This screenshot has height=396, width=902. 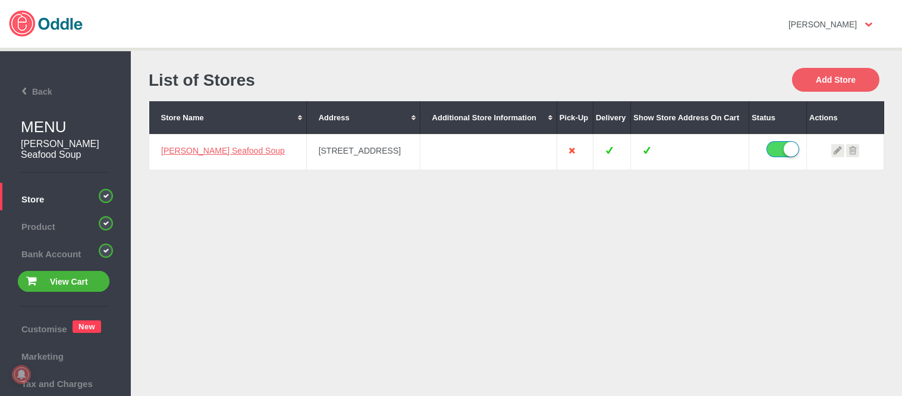 I want to click on span: Tax and Charges, so click(x=65, y=382).